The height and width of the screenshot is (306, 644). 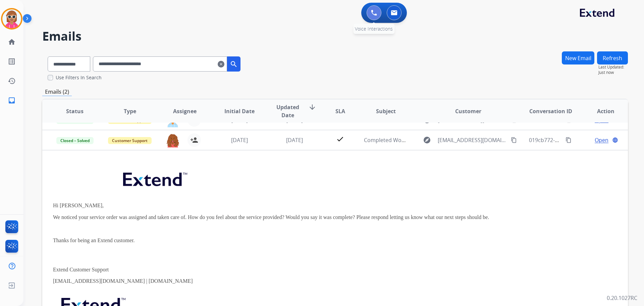 What do you see at coordinates (221, 64) in the screenshot?
I see `mat-icon: clear` at bounding box center [221, 64].